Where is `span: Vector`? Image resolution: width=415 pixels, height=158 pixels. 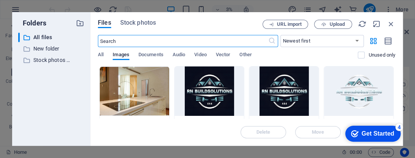
span: Vector is located at coordinates (223, 55).